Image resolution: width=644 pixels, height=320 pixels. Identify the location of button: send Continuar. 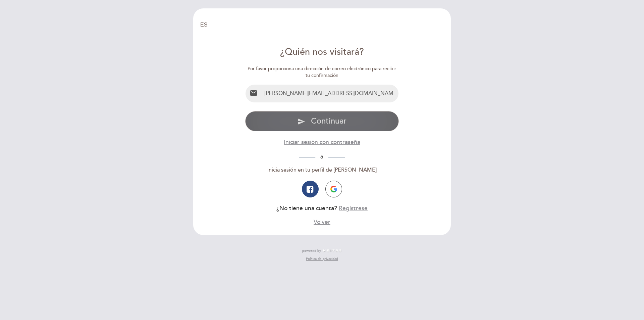
(322, 121).